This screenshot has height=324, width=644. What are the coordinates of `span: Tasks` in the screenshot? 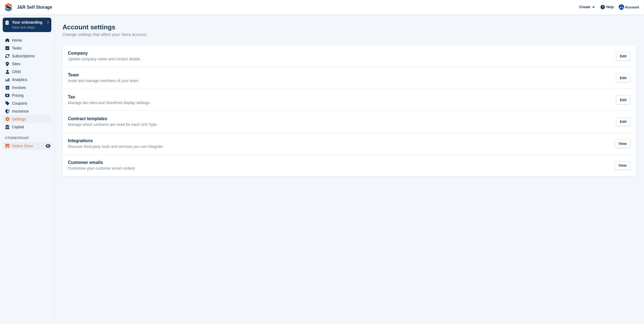 It's located at (28, 48).